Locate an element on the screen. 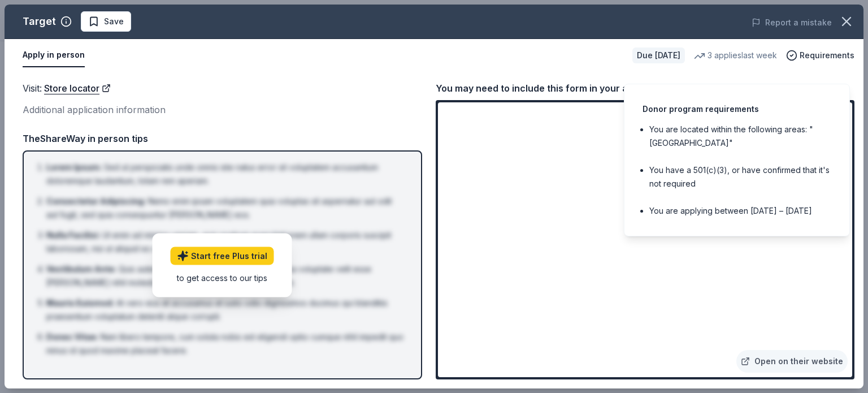 Image resolution: width=868 pixels, height=393 pixels. div: Target is located at coordinates (39, 21).